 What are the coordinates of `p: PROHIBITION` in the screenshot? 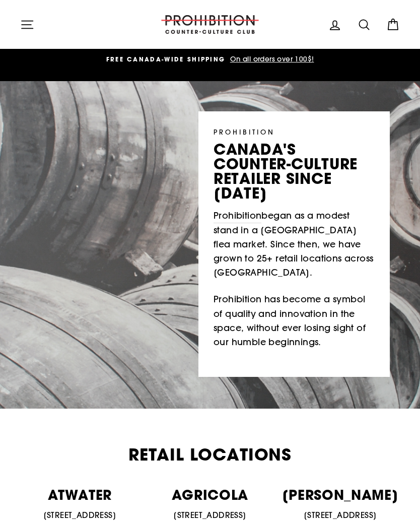 It's located at (294, 131).